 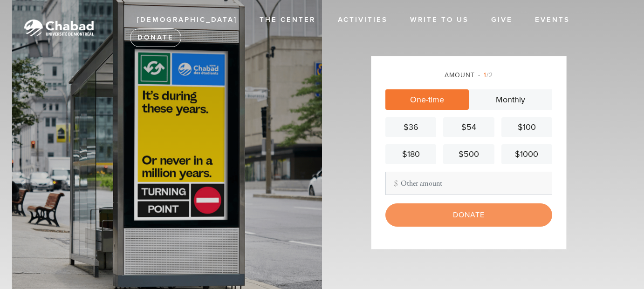 What do you see at coordinates (526, 154) in the screenshot?
I see `a: $1000` at bounding box center [526, 154].